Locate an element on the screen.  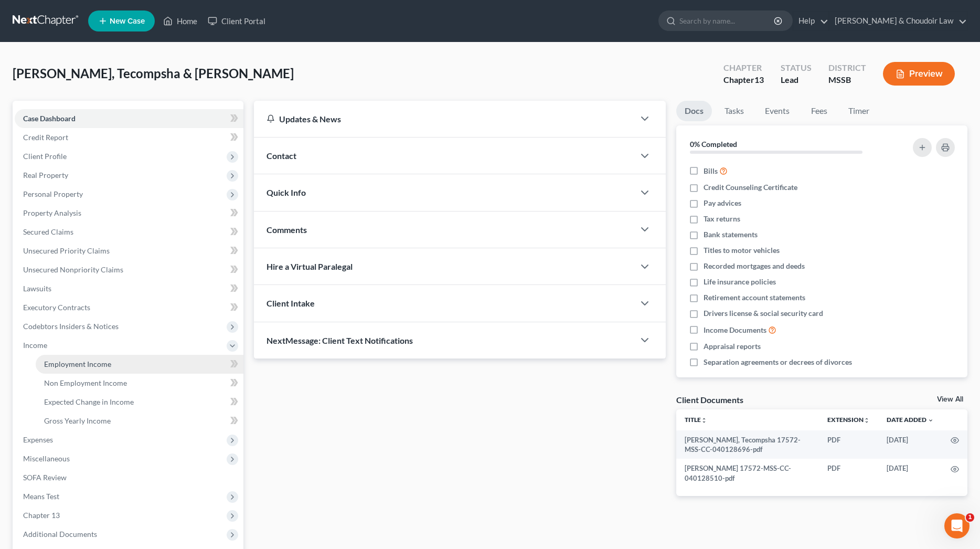
span: Life insurance policies is located at coordinates (740, 282).